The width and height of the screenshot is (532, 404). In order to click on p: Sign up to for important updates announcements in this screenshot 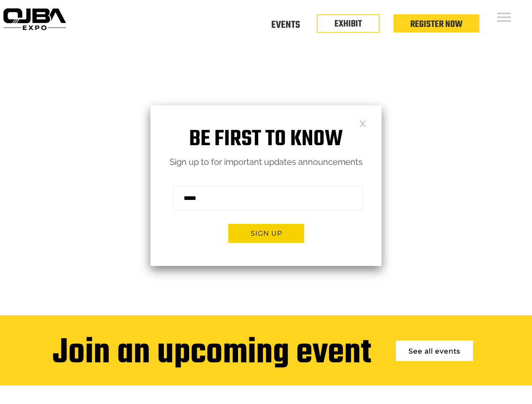, I will do `click(266, 162)`.